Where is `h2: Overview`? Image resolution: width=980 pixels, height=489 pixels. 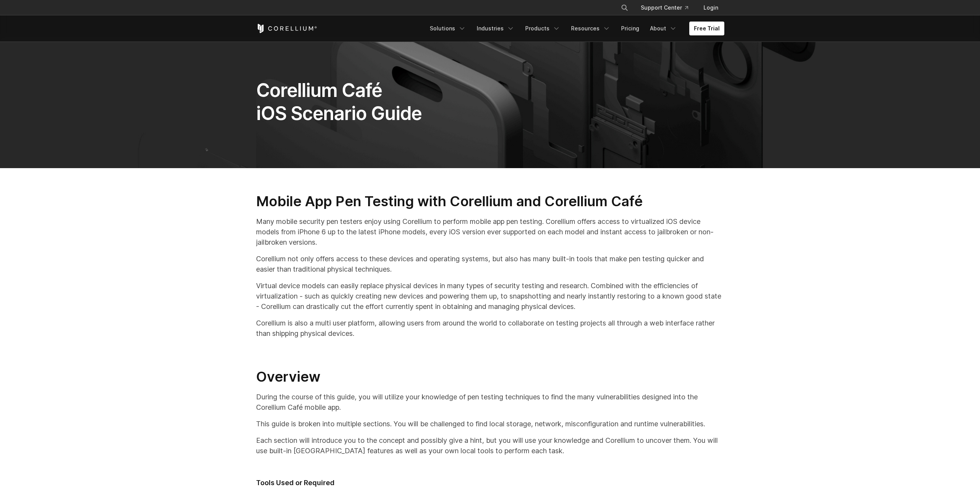
h2: Overview is located at coordinates (490, 377).